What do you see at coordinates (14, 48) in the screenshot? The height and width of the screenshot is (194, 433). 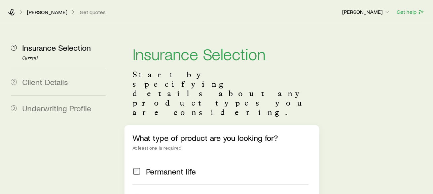 I see `span: 1` at bounding box center [14, 48].